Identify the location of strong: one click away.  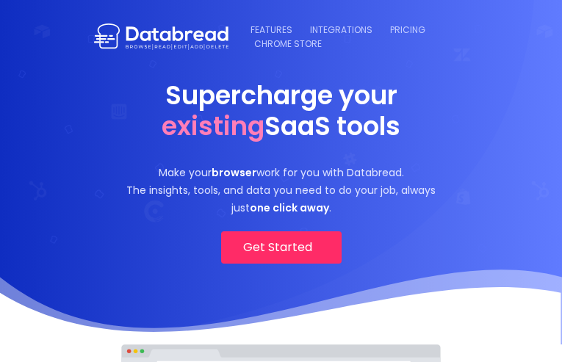
(289, 208).